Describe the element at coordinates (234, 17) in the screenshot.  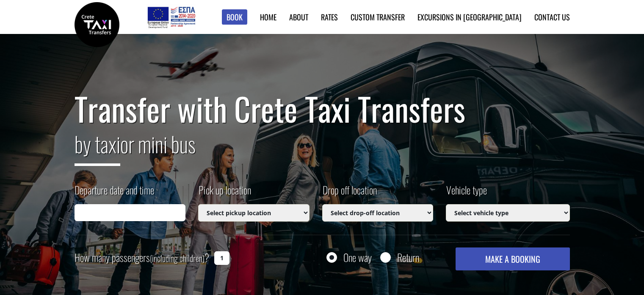
I see `a: Book` at that location.